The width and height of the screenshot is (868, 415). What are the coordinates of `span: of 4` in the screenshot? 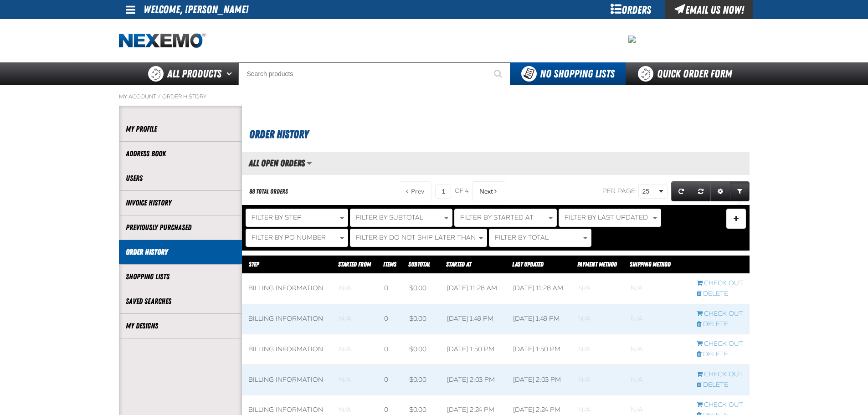 It's located at (461, 191).